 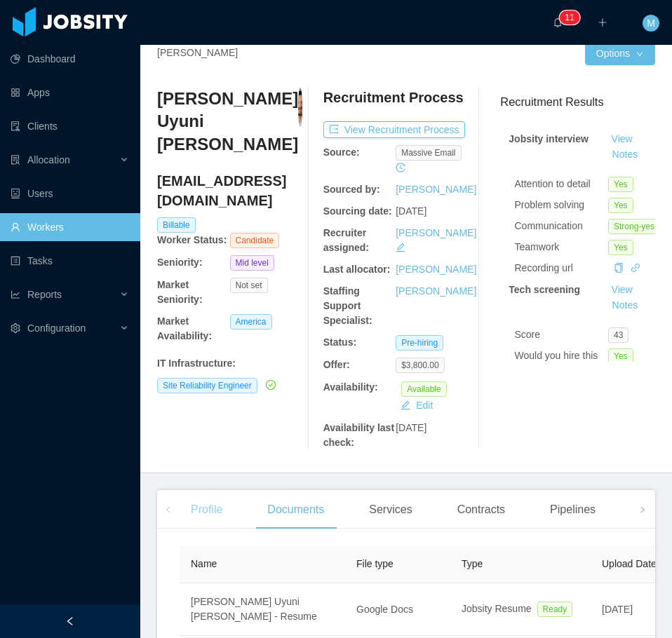 What do you see at coordinates (393, 98) in the screenshot?
I see `h4: Recruitment Process` at bounding box center [393, 98].